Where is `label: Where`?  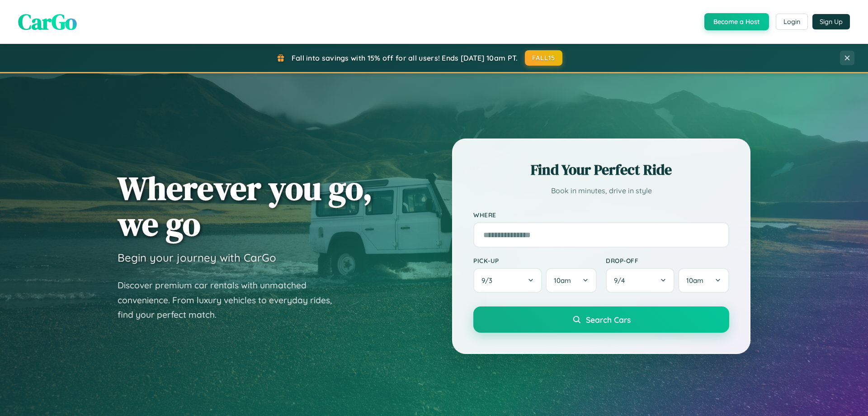
label: Where is located at coordinates (602, 214).